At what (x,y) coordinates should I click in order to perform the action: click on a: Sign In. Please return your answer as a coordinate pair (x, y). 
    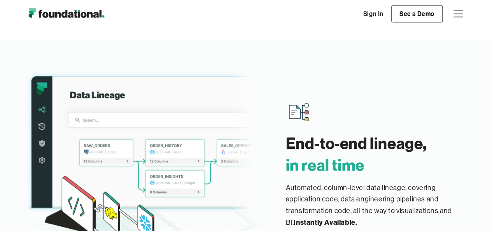
    Looking at the image, I should click on (373, 14).